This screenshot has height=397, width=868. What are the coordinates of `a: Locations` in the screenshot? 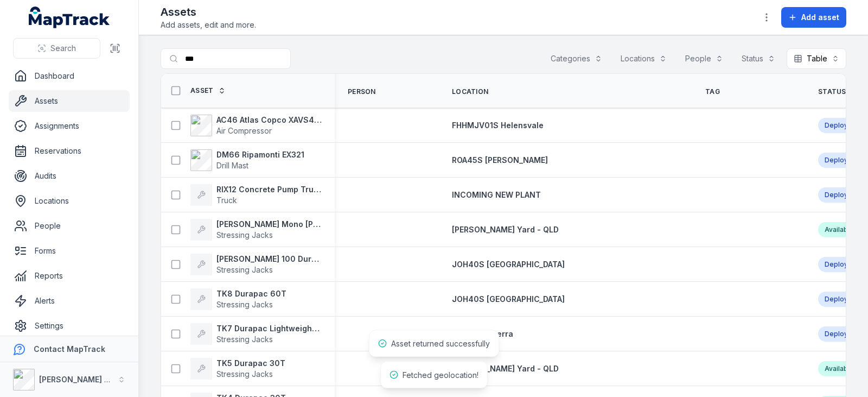 It's located at (69, 201).